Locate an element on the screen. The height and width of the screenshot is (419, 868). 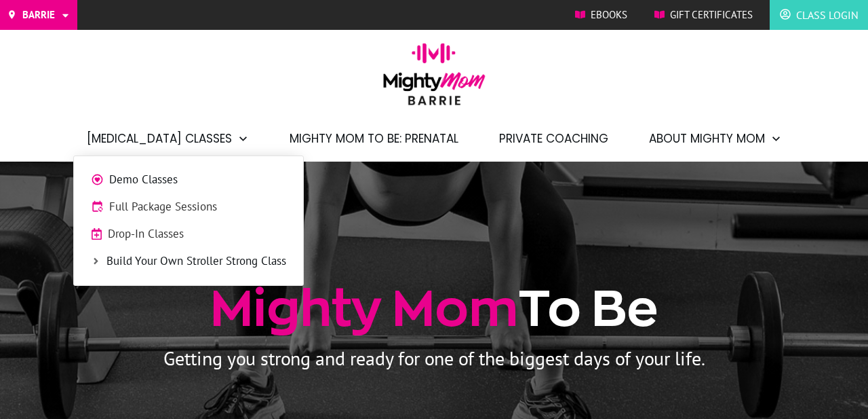
p: Getting you strong and ready for one of the biggest days of your life. is located at coordinates (434, 357).